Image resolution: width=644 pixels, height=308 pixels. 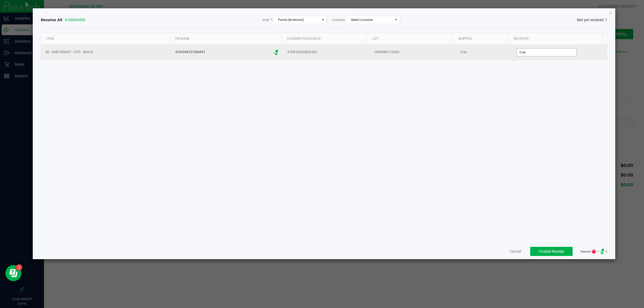 I want to click on div: Item, so click(x=106, y=39).